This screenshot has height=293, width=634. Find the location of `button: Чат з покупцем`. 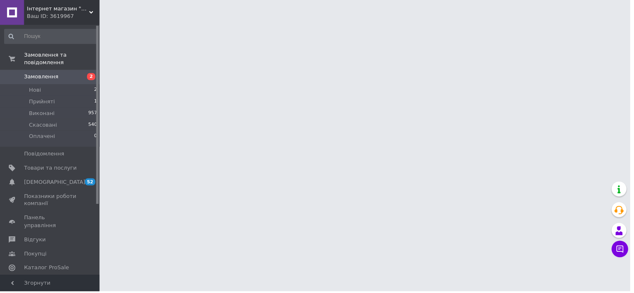

button: Чат з покупцем is located at coordinates (624, 251).